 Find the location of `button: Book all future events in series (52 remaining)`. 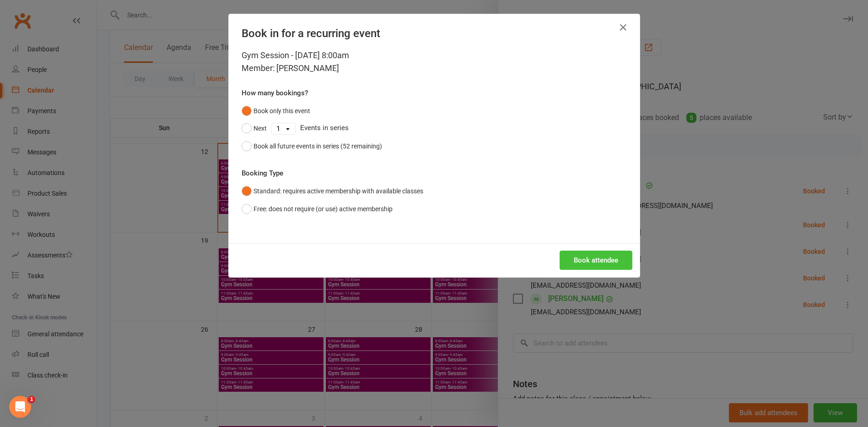

button: Book all future events in series (52 remaining) is located at coordinates (312, 146).